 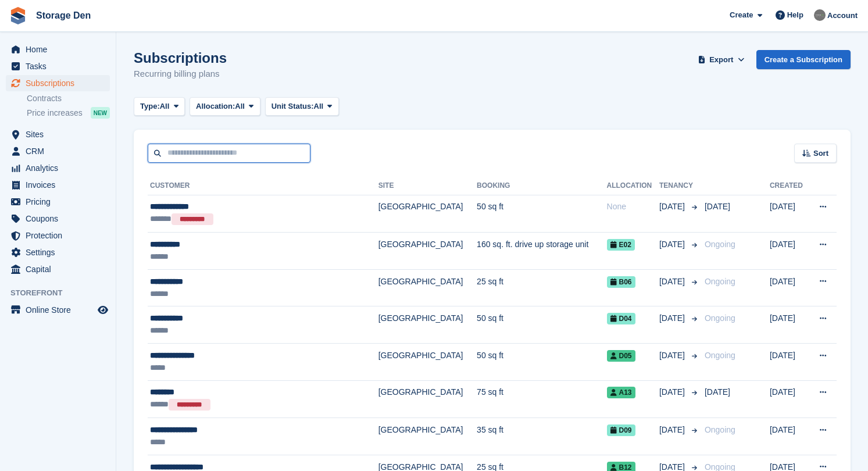 I want to click on span: Online Store, so click(x=60, y=310).